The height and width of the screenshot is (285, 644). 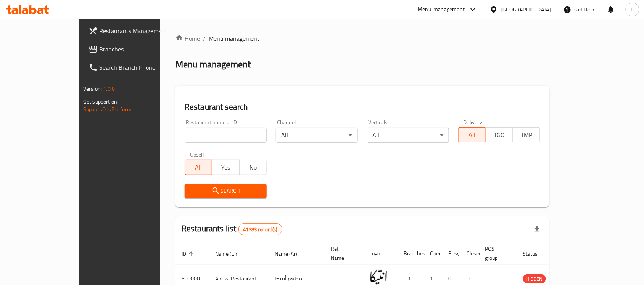 I want to click on span: No, so click(x=253, y=167).